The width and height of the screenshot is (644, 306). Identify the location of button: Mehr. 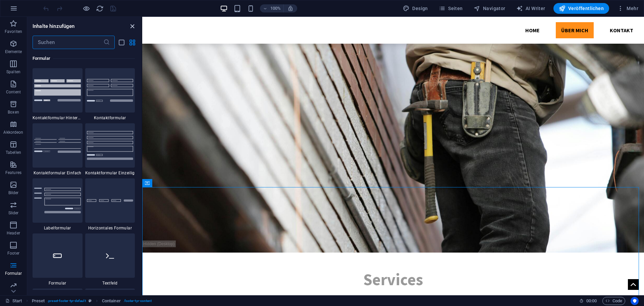
(628, 9).